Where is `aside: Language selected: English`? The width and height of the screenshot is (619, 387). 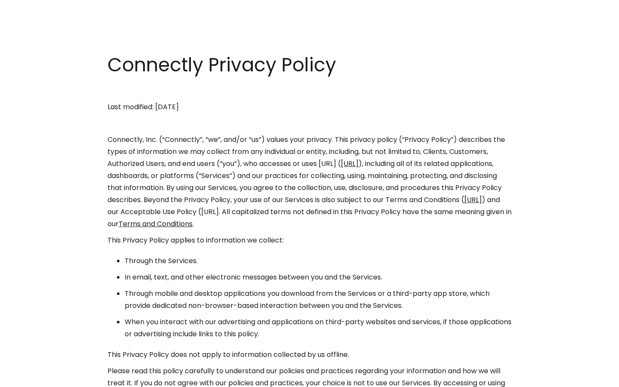
aside: Language selected: English is located at coordinates (30, 378).